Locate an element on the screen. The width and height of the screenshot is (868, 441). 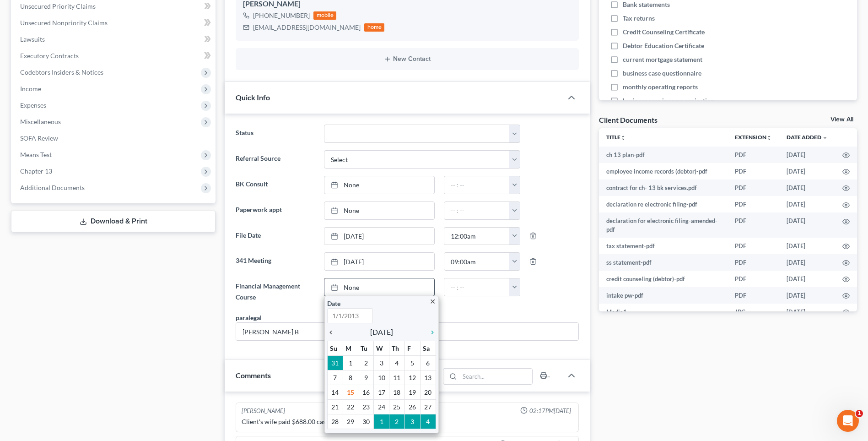
div: paralegal is located at coordinates (248, 317).